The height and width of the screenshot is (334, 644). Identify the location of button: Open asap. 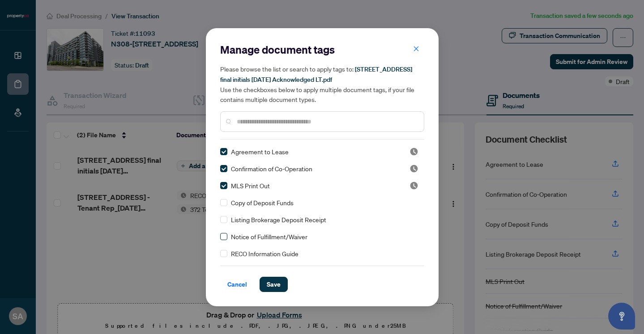
(621, 316).